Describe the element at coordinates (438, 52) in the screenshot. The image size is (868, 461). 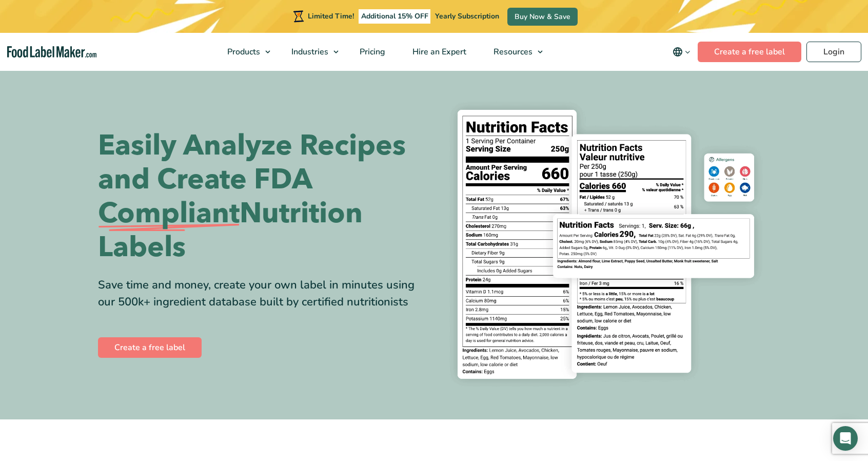
I see `span: Hire an Expert` at that location.